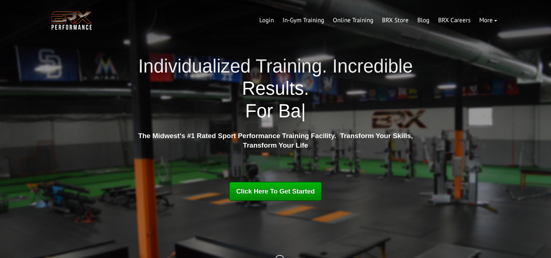 The width and height of the screenshot is (551, 258). I want to click on a: BRX Store, so click(395, 20).